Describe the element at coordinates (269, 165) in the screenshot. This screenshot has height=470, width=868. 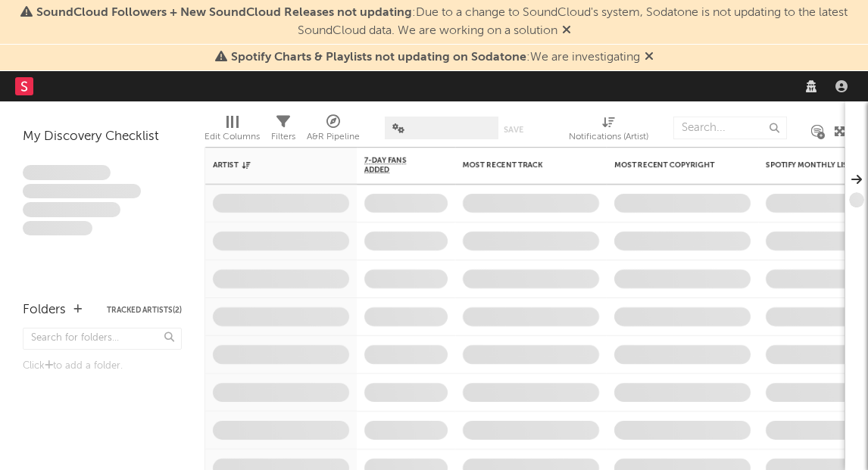
I see `div: Artist` at that location.